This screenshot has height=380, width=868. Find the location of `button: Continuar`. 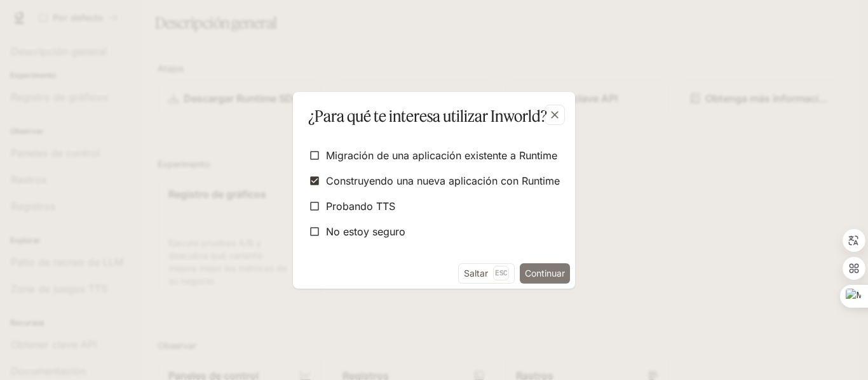

button: Continuar is located at coordinates (544, 274).